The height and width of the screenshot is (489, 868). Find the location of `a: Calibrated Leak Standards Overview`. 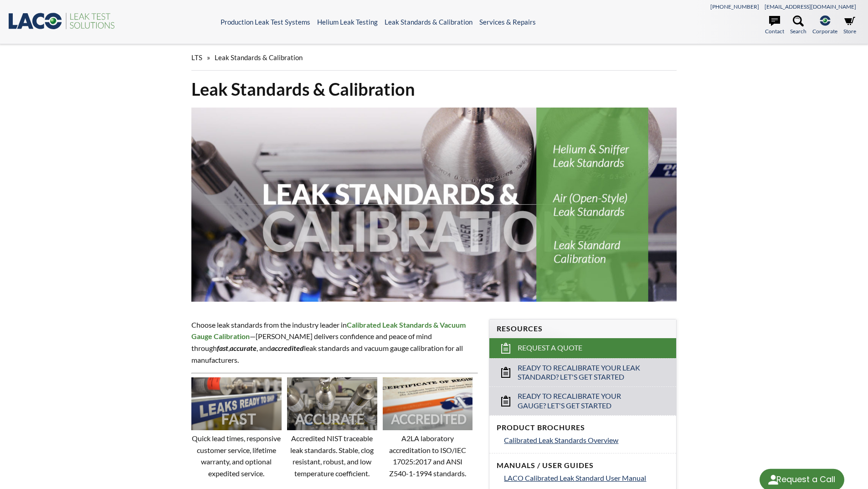

a: Calibrated Leak Standards Overview is located at coordinates (587, 440).